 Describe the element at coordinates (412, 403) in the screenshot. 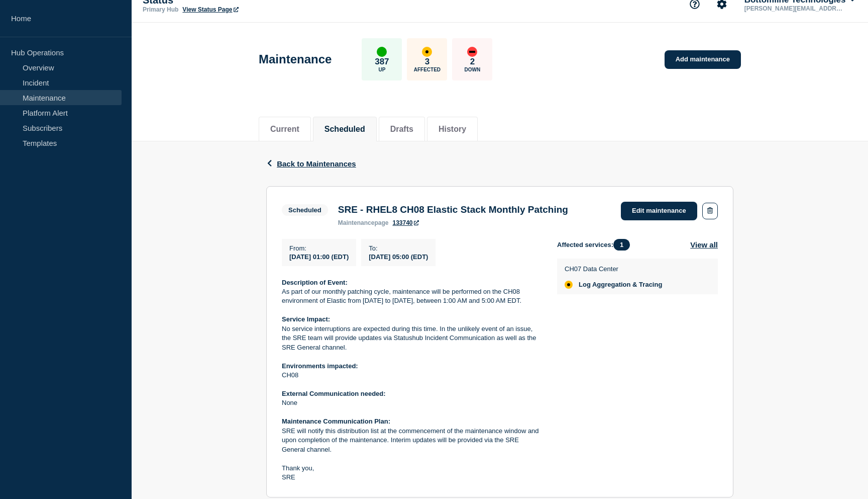

I see `p: None` at that location.